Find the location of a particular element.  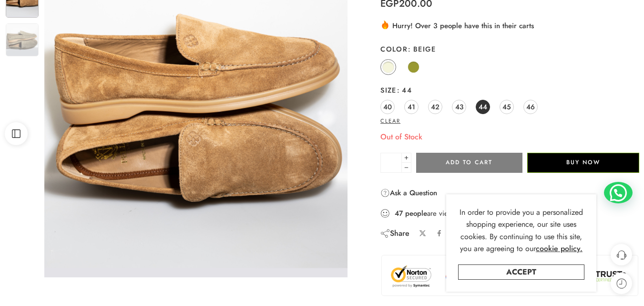

img: Artboard 2-17 is located at coordinates (22, 40).